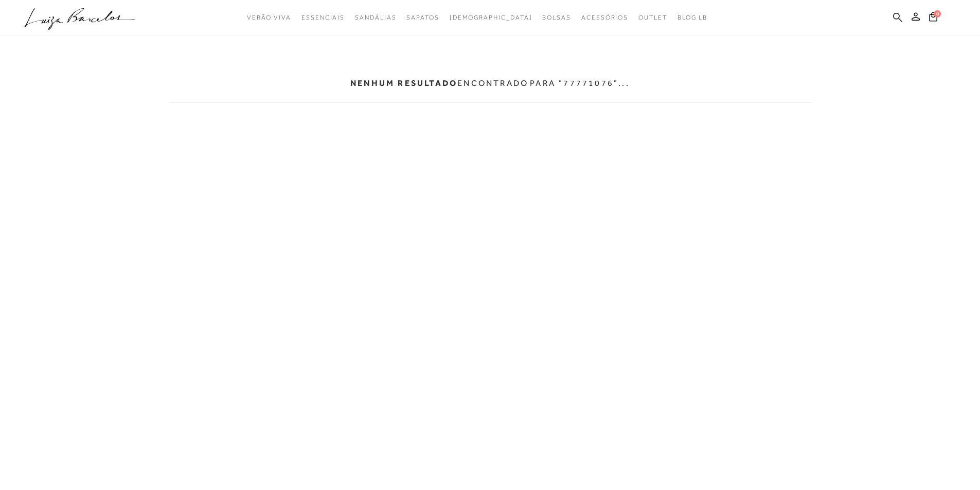 This screenshot has width=980, height=490. What do you see at coordinates (439, 83) in the screenshot?
I see `p: encontrado` at bounding box center [439, 83].